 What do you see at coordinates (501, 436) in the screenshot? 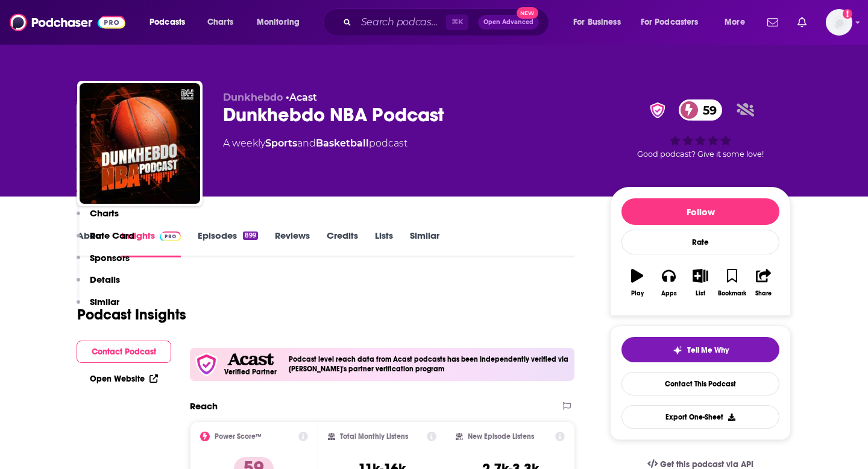
I see `h2: New Episode Listens` at bounding box center [501, 436].